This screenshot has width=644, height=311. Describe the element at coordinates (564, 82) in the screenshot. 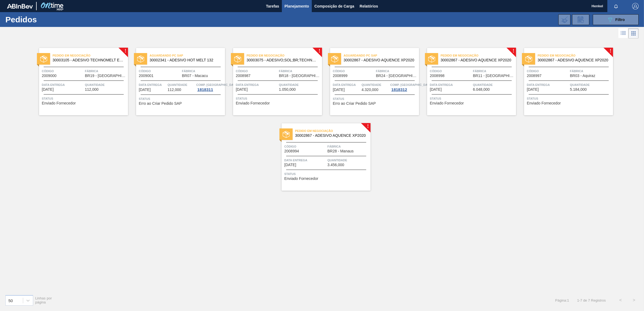

I see `a: !statusPedido em Negociação30002867 - ADESIVO AQUENCE XP2020Código2008997FábricaBR03 - AquirazDat...` at that location.